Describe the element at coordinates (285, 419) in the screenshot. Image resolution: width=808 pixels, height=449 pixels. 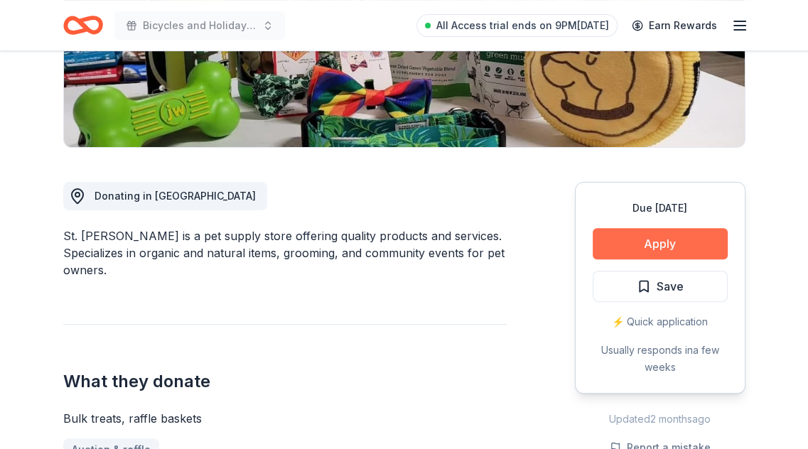
I see `div: Bulk treats, raffle baskets` at that location.